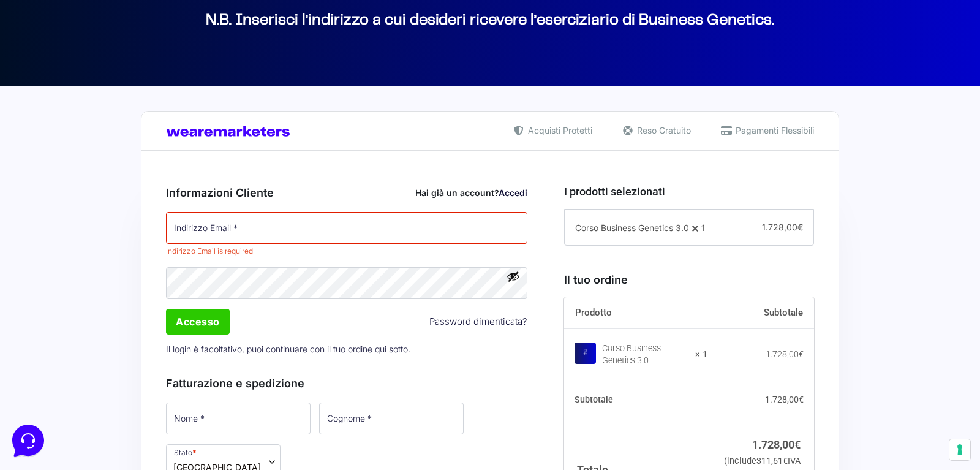 The image size is (980, 470). I want to click on strong: × 1, so click(701, 354).